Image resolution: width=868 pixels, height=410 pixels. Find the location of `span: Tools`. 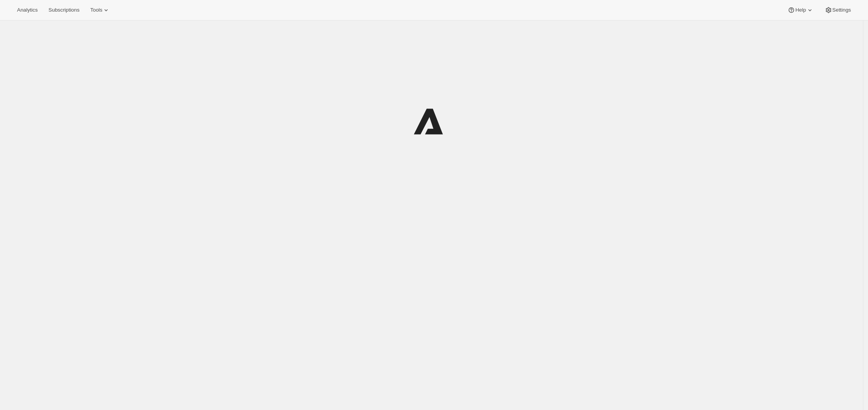

span: Tools is located at coordinates (96, 10).